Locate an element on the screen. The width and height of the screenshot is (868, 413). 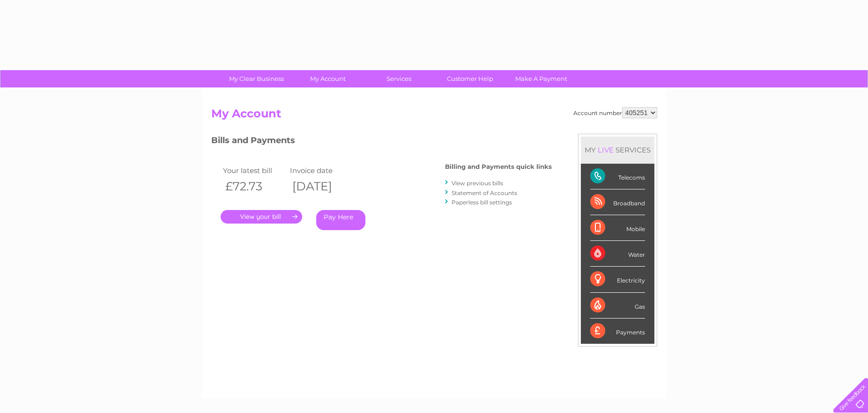
div: Broadband is located at coordinates (618, 202).